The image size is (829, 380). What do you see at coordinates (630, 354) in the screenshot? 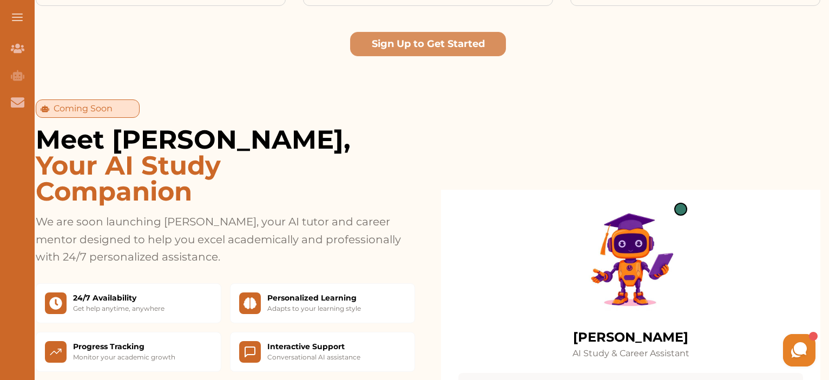
I see `p: AI Study & Career Assistant` at bounding box center [630, 354].